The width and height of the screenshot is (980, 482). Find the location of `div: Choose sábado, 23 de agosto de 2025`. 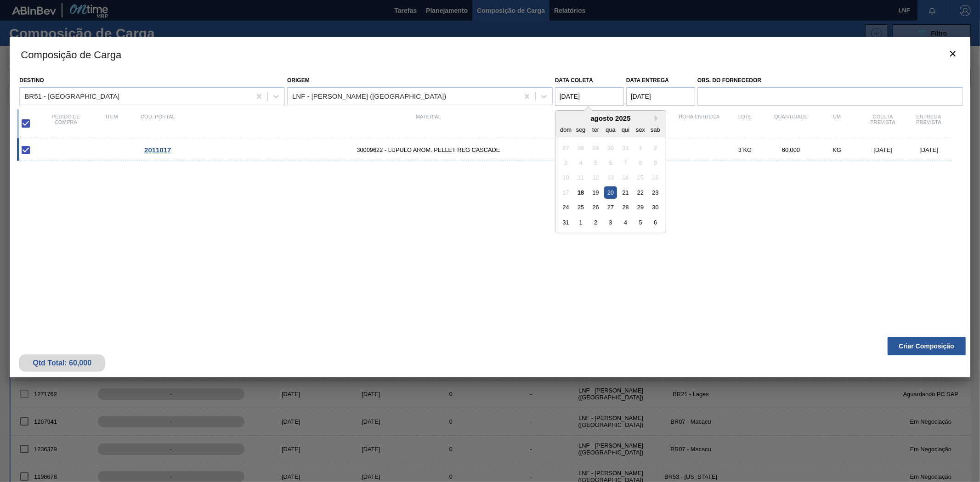

div: Choose sábado, 23 de agosto de 2025 is located at coordinates (655, 193).